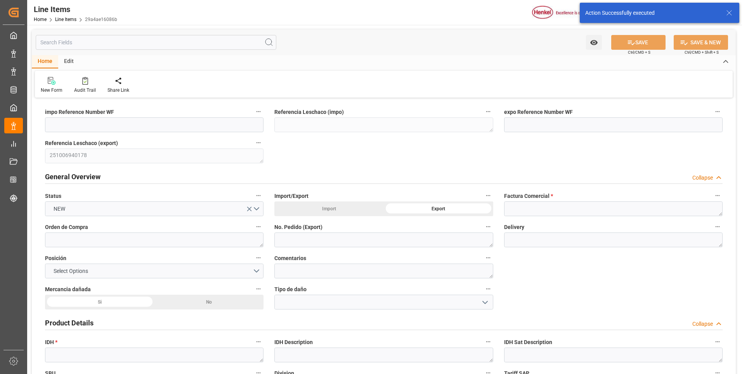 This screenshot has height=374, width=742. Describe the element at coordinates (718, 195) in the screenshot. I see `button: Factura Comercial *` at that location.